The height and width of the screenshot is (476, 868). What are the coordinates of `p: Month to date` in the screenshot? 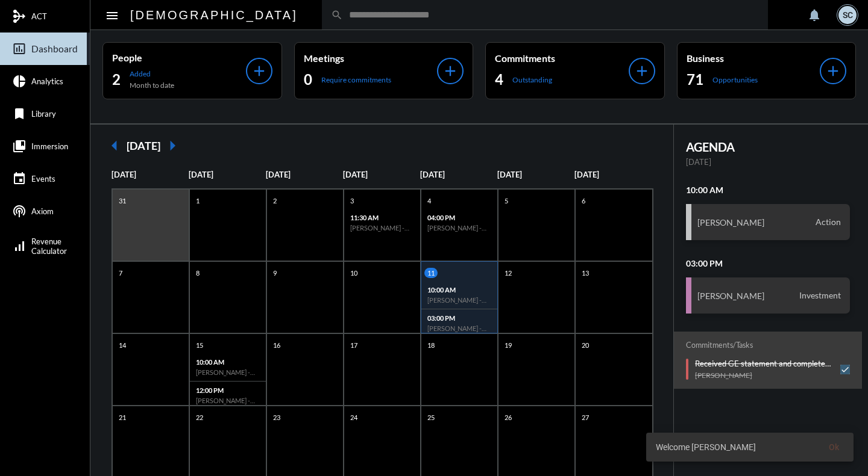 It's located at (152, 85).